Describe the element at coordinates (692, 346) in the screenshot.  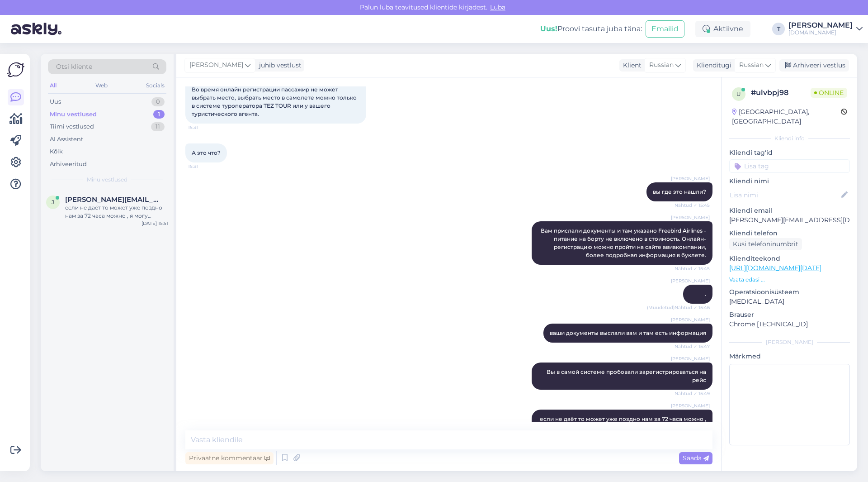
I see `span: Nähtud ✓ 15:47` at that location.